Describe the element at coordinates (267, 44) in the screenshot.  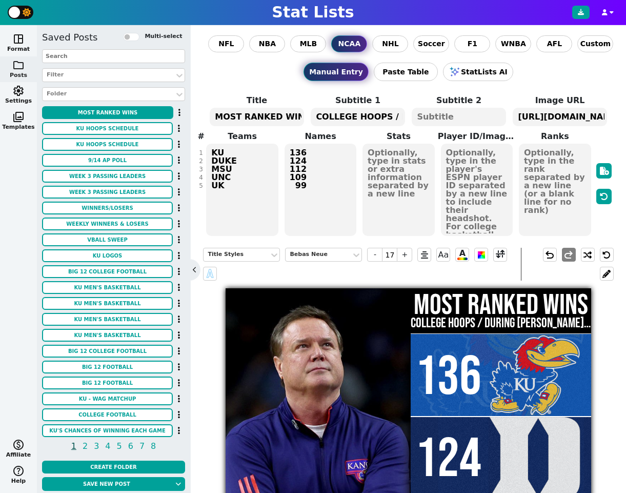
I see `span: NBA` at that location.